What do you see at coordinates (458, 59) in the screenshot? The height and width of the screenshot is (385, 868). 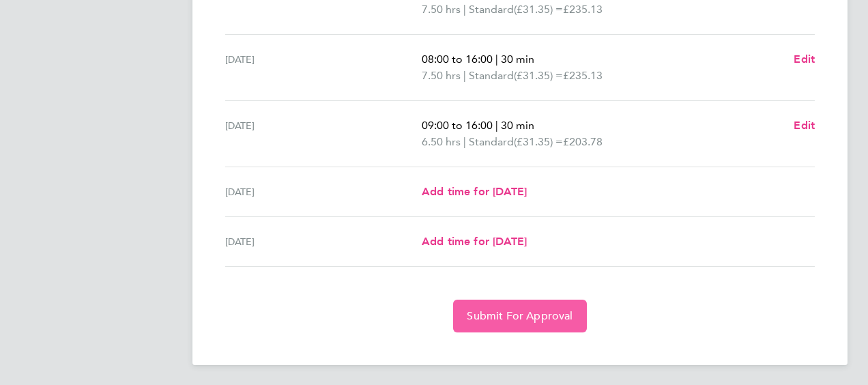 I see `span: 08:00 to 16:00` at bounding box center [458, 59].